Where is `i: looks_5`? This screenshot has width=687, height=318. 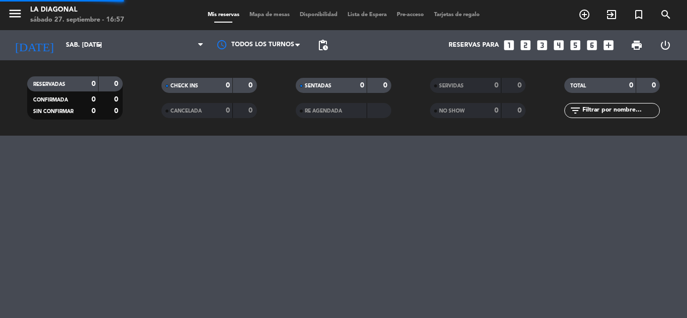
i: looks_5 is located at coordinates (575, 45).